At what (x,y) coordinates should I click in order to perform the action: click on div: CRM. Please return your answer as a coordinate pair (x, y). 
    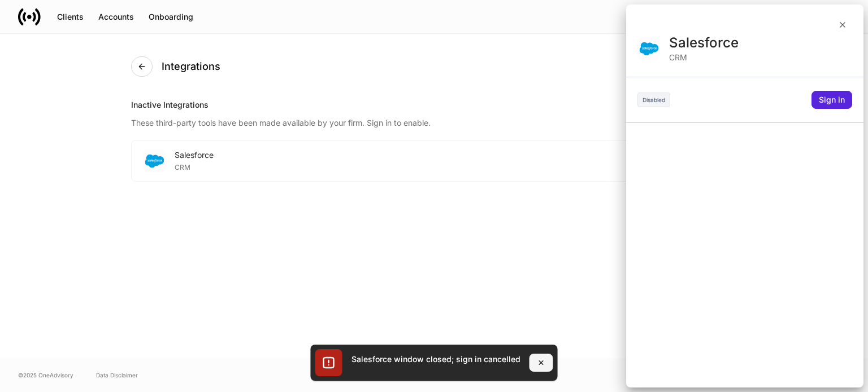
    Looking at the image, I should click on (760, 58).